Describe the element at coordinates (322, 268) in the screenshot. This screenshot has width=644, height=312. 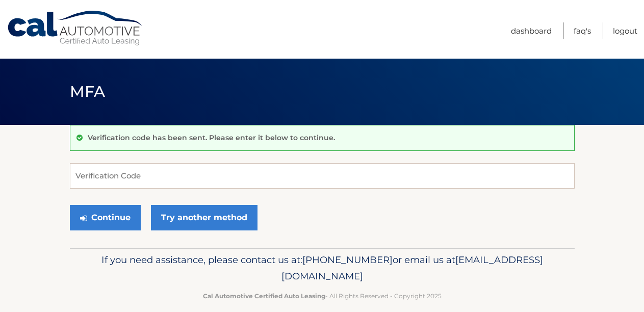
I see `p: If you need assistance, please contact us at: or email us at` at that location.